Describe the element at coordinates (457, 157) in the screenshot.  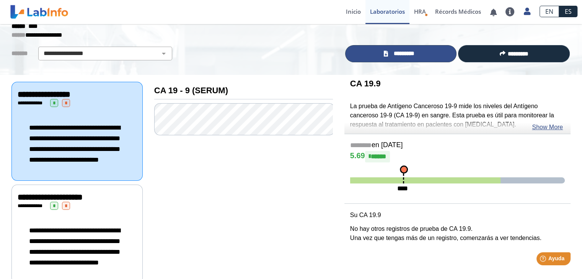
I see `h4: 5.69` at that location.